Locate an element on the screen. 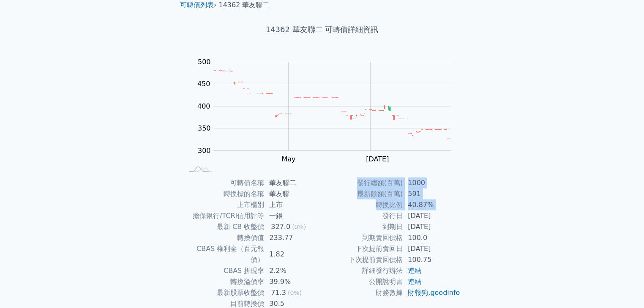 The width and height of the screenshot is (644, 308). a: 財報狗 is located at coordinates (417, 292).